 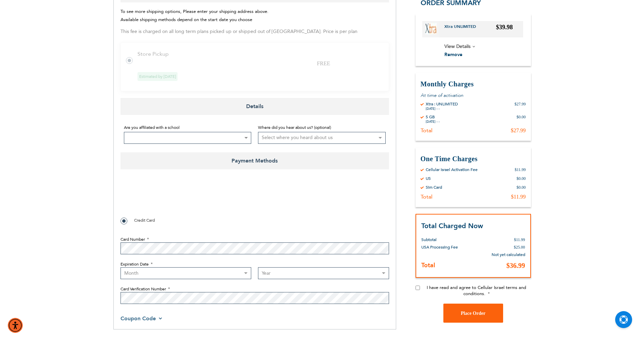 What do you see at coordinates (516, 265) in the screenshot?
I see `span: $36.99` at bounding box center [516, 265].